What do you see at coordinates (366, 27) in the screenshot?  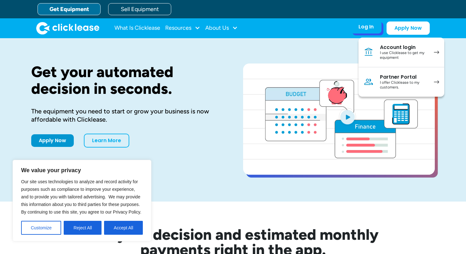 I see `div: Log In` at bounding box center [366, 27].